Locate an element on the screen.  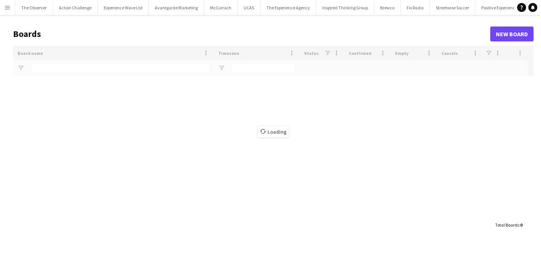
span: 0 is located at coordinates (522, 225).